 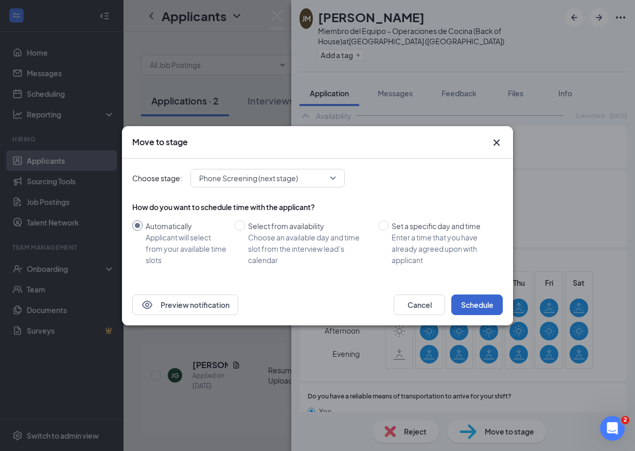 What do you see at coordinates (185, 305) in the screenshot?
I see `button: EyePreview notification` at bounding box center [185, 305].